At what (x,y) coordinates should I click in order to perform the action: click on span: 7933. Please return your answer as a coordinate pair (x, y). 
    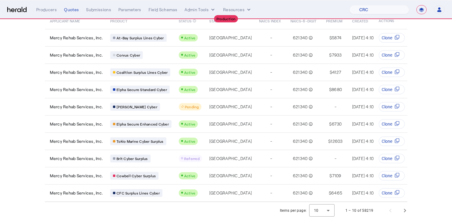
    Looking at the image, I should click on (337, 55).